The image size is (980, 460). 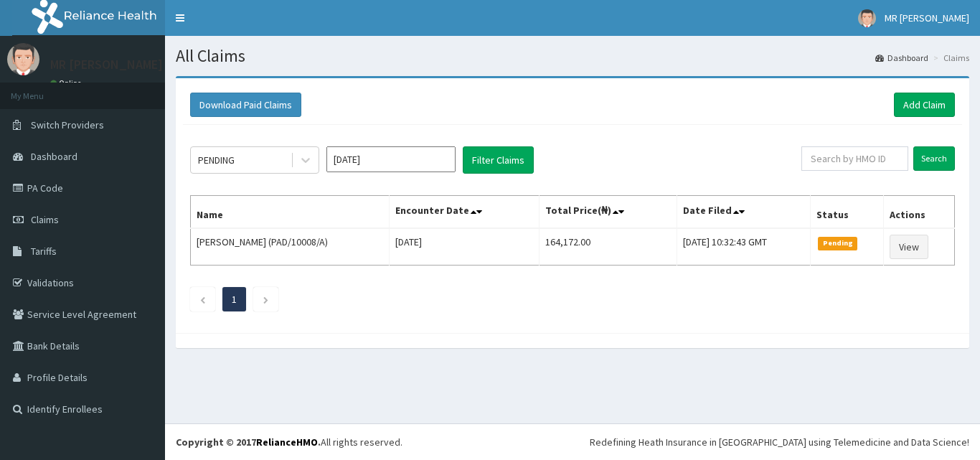 What do you see at coordinates (608, 247) in the screenshot?
I see `td: 164,172.00` at bounding box center [608, 247].